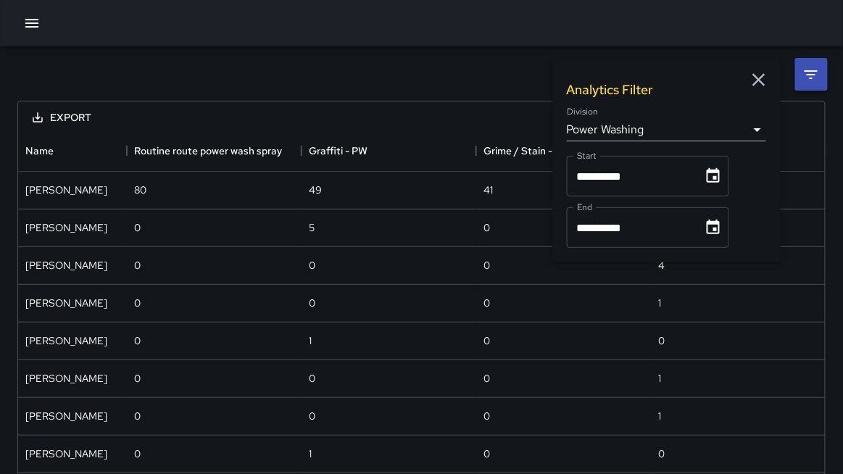 Image resolution: width=843 pixels, height=474 pixels. Describe the element at coordinates (544, 151) in the screenshot. I see `div: Grime / Stain - Spot Wash` at that location.